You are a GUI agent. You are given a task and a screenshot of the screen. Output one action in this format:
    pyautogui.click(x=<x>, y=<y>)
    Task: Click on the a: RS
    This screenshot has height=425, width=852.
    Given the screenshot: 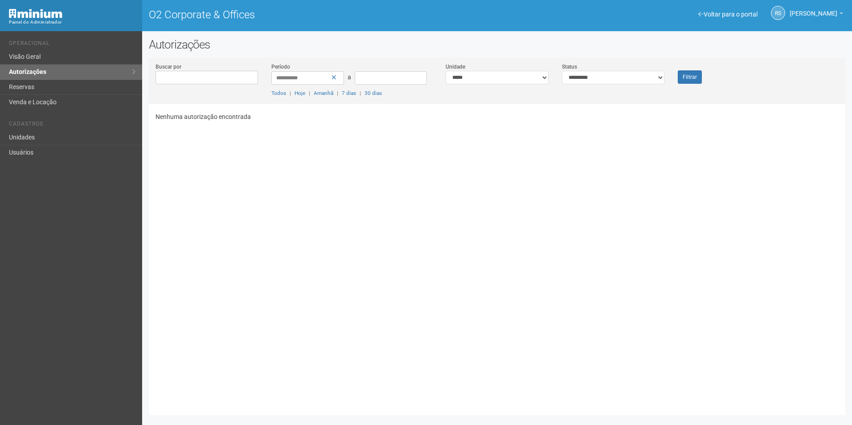 What is the action you would take?
    pyautogui.click(x=778, y=13)
    